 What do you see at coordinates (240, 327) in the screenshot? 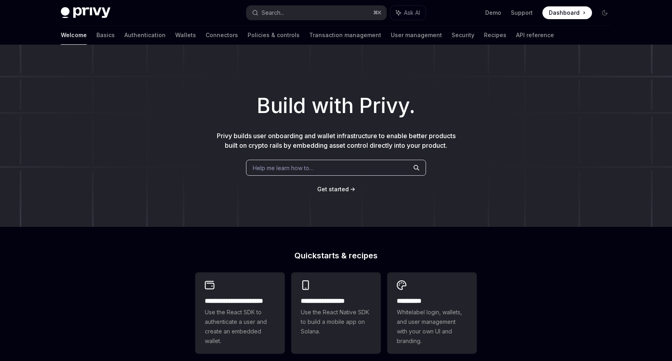
I see `span: Use the React SDK to authenticate a user and create an embedded wallet.` at bounding box center [240, 327].